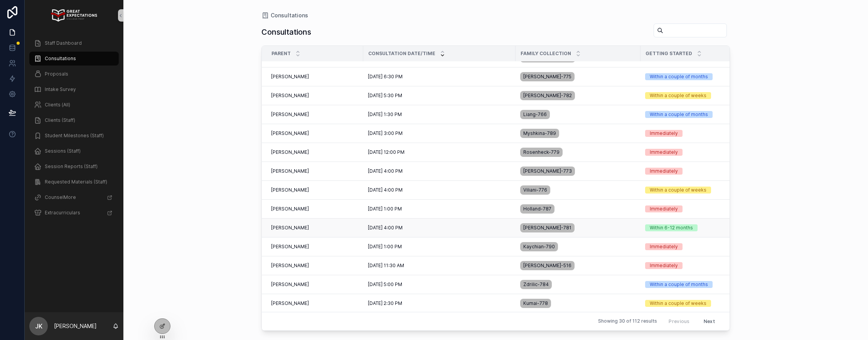 The image size is (868, 340). Describe the element at coordinates (578, 209) in the screenshot. I see `a: Holland-787` at that location.